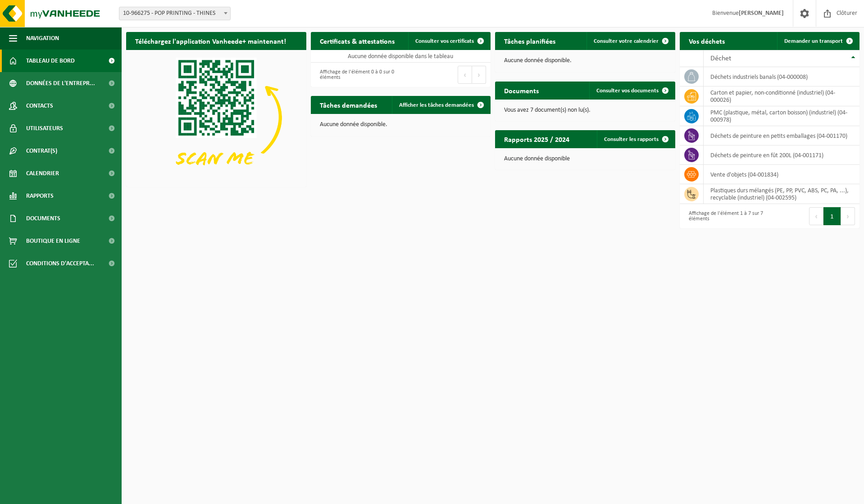  I want to click on span: Utilisateurs, so click(44, 128).